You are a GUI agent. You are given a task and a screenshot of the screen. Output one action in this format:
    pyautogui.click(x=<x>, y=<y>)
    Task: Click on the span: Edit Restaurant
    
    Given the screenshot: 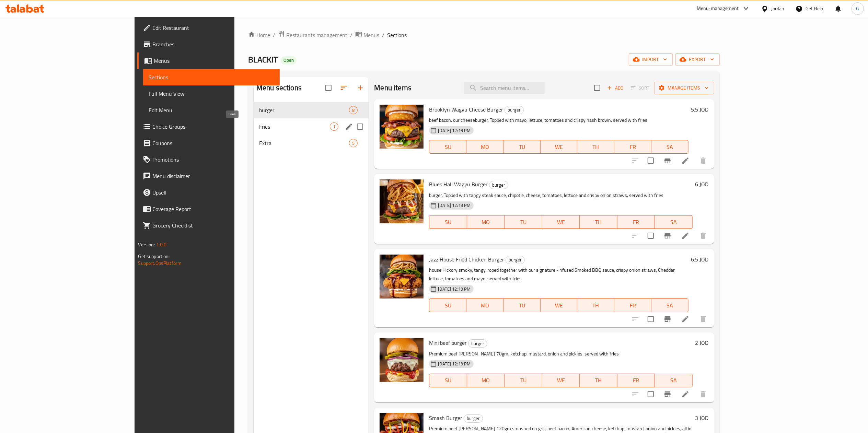 What is the action you would take?
    pyautogui.click(x=213, y=28)
    